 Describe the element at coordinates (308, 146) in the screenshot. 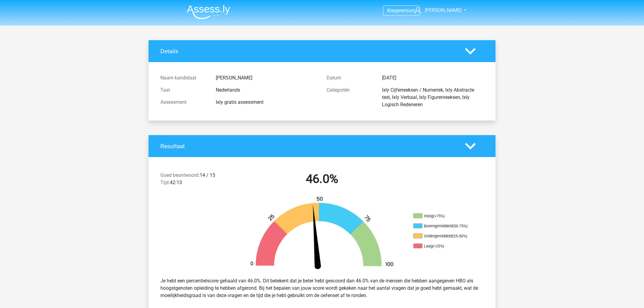

I see `h4: Resultaat` at that location.